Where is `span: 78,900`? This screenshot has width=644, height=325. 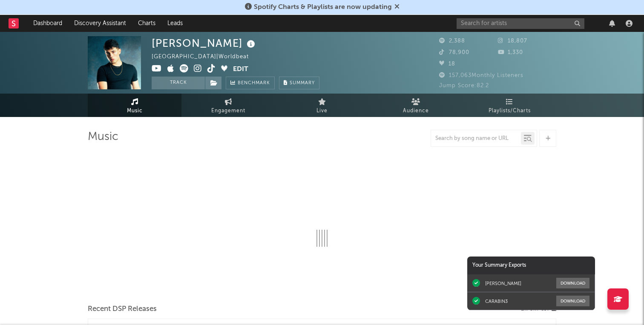
span: 78,900 is located at coordinates (454, 52).